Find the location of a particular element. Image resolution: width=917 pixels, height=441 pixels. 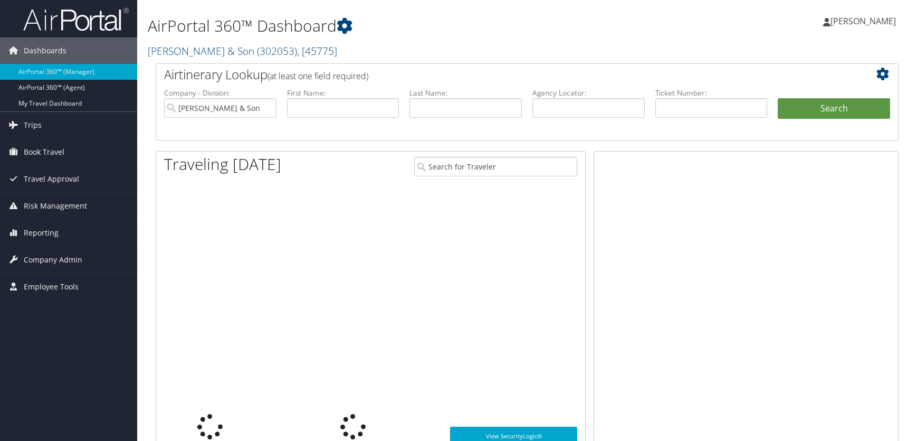

h1: AirPortal 360™ Dashboard is located at coordinates (400, 26).